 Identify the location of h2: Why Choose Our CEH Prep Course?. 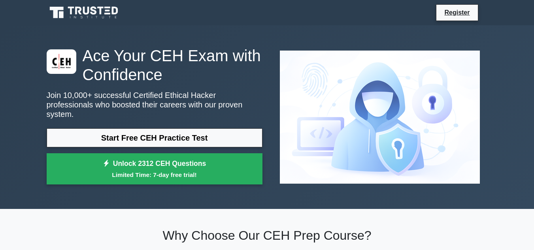
(267, 236).